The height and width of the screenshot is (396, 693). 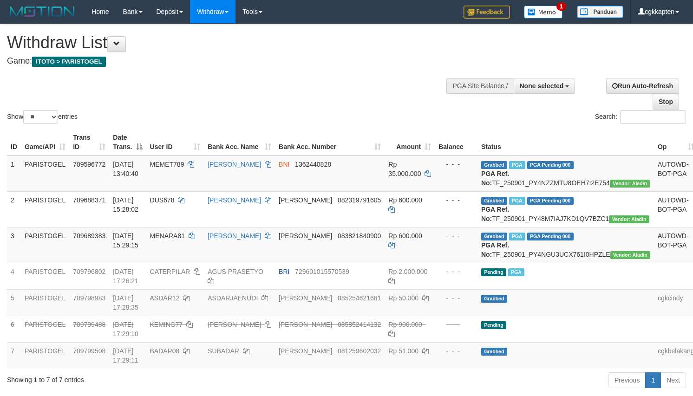 What do you see at coordinates (405, 169) in the screenshot?
I see `span: Rp 35.000.000` at bounding box center [405, 169].